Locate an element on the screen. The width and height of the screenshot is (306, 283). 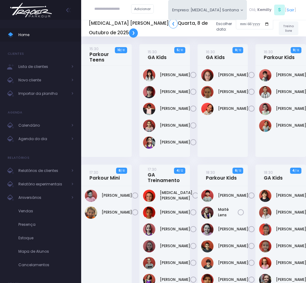
img: Giovanna Melo is located at coordinates (265, 230).